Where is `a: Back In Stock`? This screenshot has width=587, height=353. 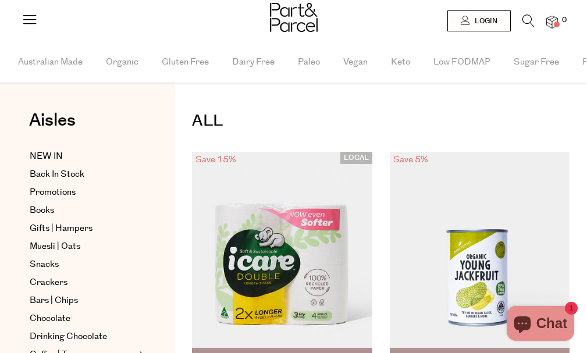 a: Back In Stock is located at coordinates (83, 175).